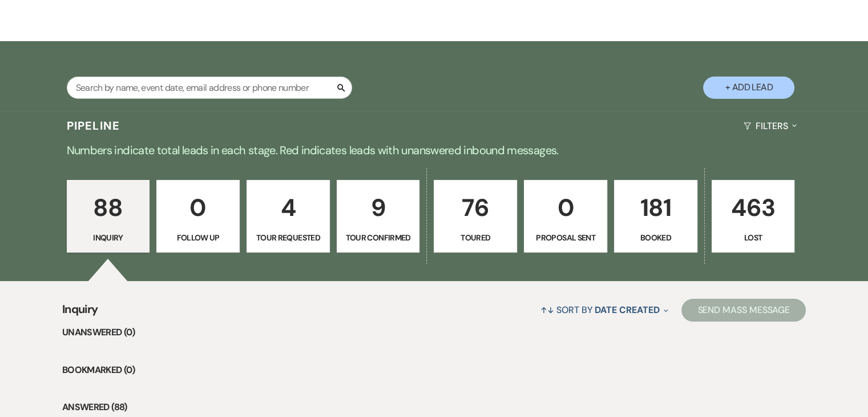 This screenshot has height=417, width=868. What do you see at coordinates (198, 238) in the screenshot?
I see `p: Follow Up` at bounding box center [198, 238].